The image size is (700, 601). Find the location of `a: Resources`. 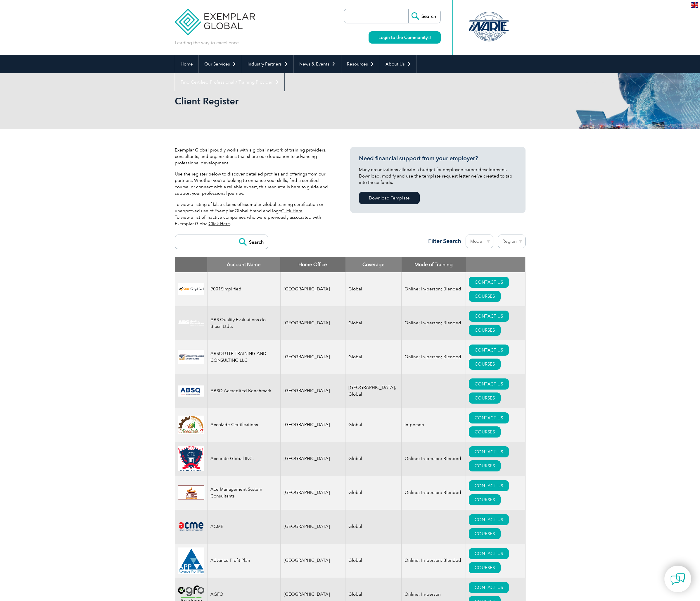

a: Resources is located at coordinates (361, 64).